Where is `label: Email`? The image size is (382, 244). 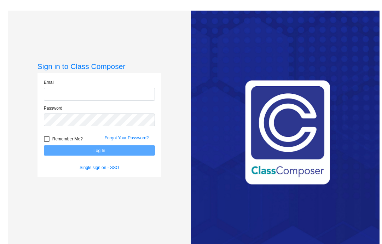
label: Email is located at coordinates (49, 82).